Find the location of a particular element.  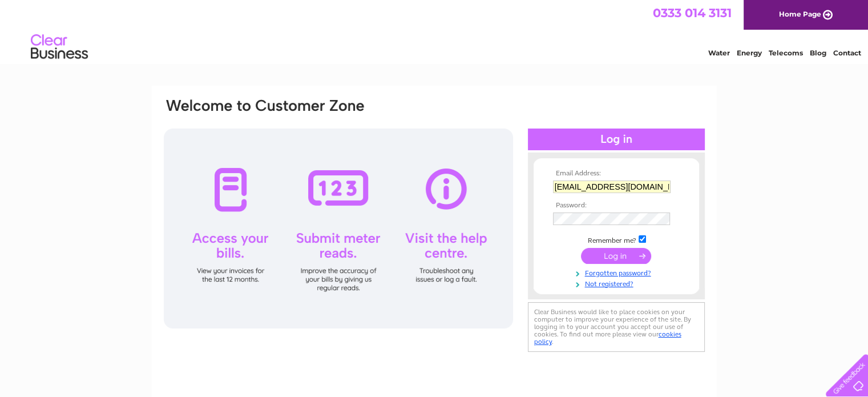

a: Energy is located at coordinates (749, 52).